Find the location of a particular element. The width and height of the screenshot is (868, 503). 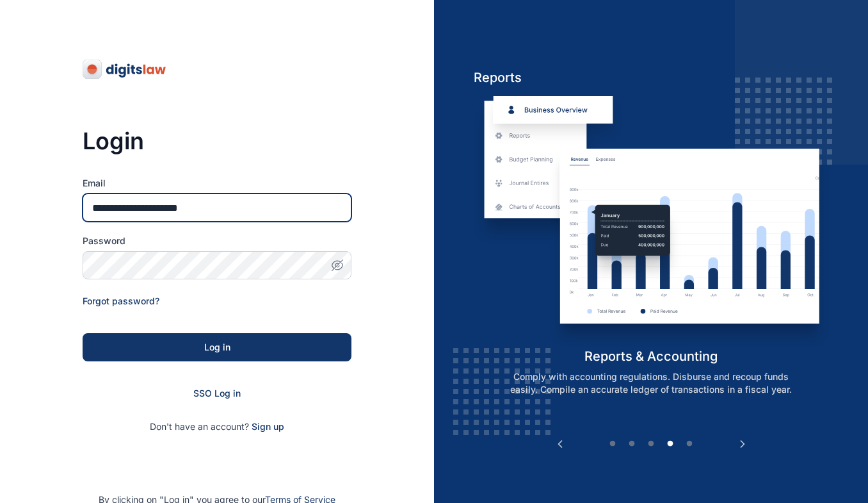

h5: reports & accounting is located at coordinates (651, 357).